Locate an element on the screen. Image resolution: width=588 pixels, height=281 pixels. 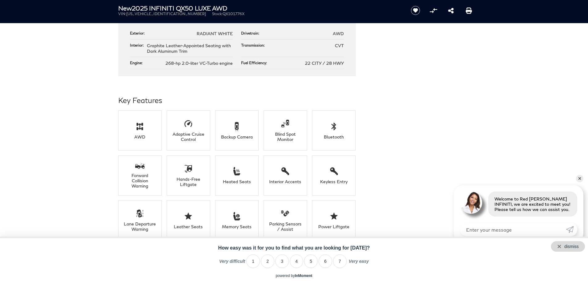
div: Close survey is located at coordinates (568, 246).